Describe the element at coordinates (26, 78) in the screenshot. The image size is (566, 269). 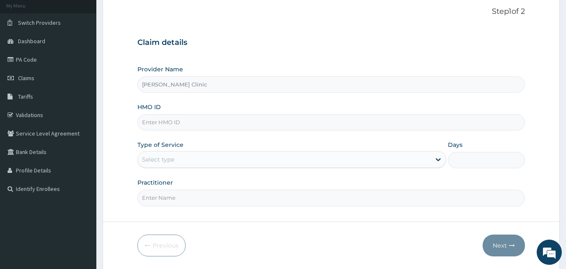
I see `span: Claims` at that location.